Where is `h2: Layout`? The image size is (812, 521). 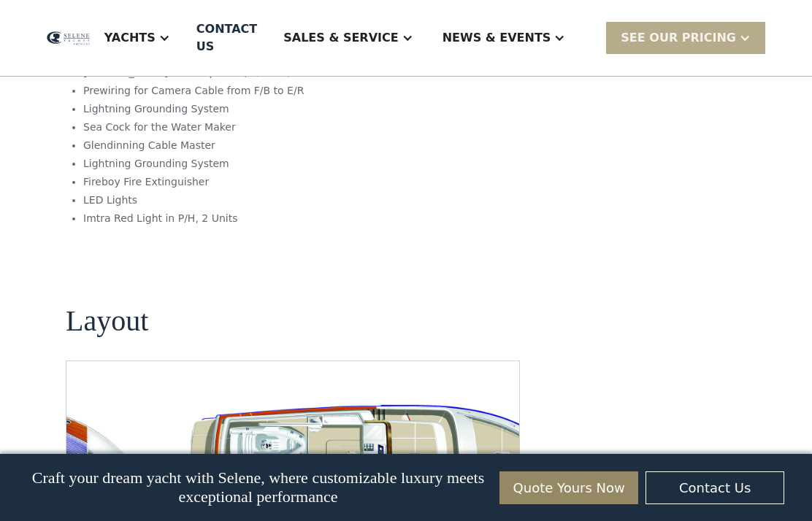
h2: Layout is located at coordinates (107, 321).